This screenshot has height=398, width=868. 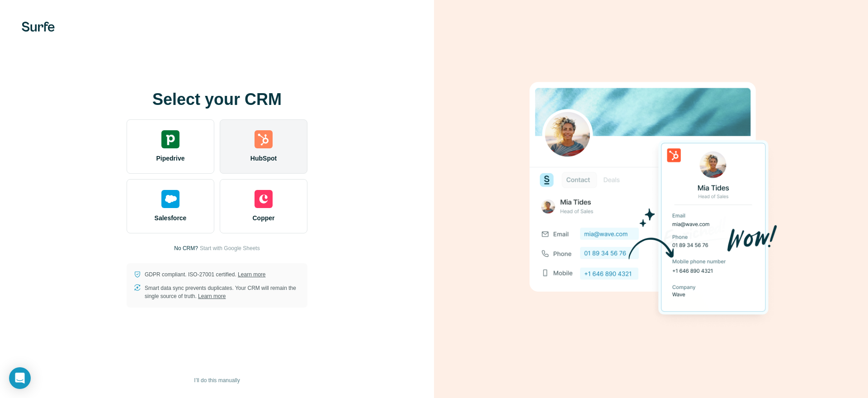 I want to click on img: HUBSPOT image, so click(x=651, y=199).